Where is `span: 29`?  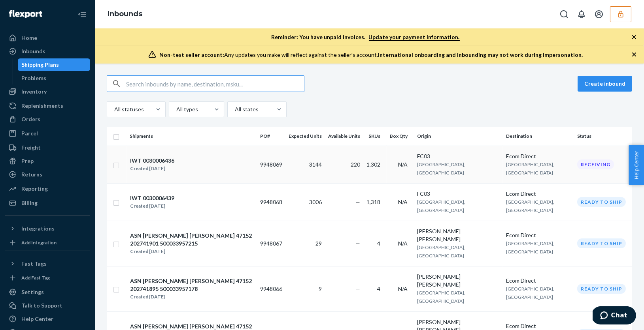
span: 29 is located at coordinates (319, 243).